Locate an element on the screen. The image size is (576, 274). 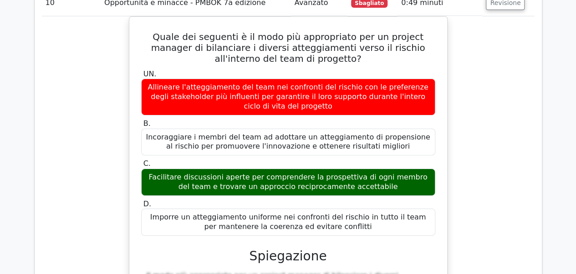
font: Imporre un atteggiamento uniforme nei confronti del rischio in tutto il team per mantenere la coe... is located at coordinates (288, 222).